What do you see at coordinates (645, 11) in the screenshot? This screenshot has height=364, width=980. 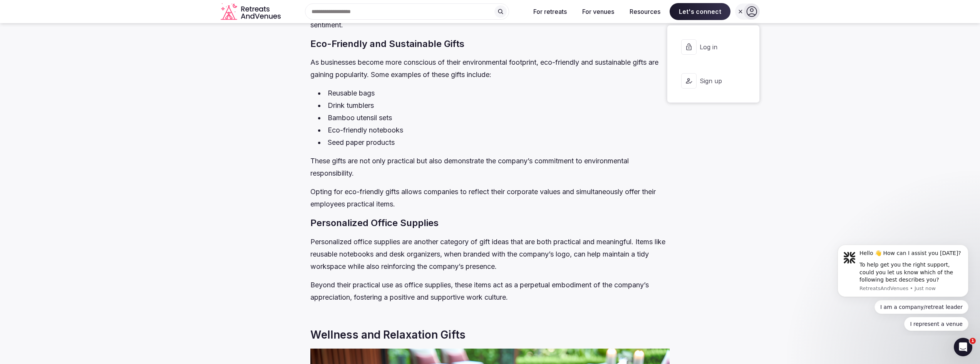 I see `button: Resources` at bounding box center [645, 11].